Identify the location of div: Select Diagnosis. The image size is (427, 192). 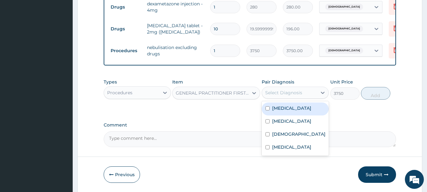
(283, 93).